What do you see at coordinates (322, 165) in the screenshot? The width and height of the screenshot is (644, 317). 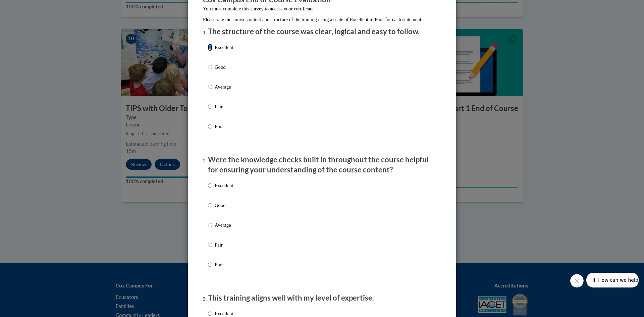 I see `p: Were the knowledge checks built in throughout the course helpful for ensuring your understanding ...` at bounding box center [322, 165].